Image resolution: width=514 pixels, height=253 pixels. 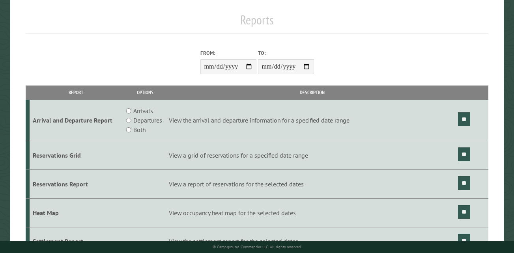 What do you see at coordinates (228, 53) in the screenshot?
I see `label: From:` at bounding box center [228, 53].